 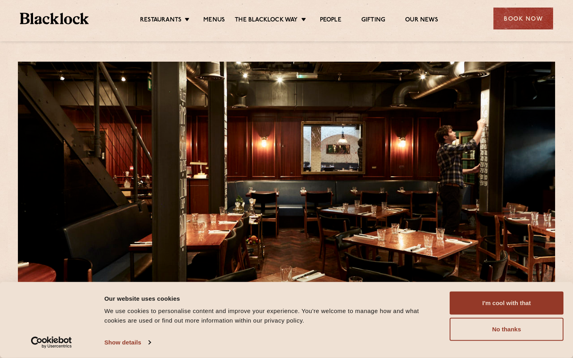 What do you see at coordinates (54, 18) in the screenshot?
I see `img: BL_Textured_Logo-footer-cropped.svg` at bounding box center [54, 18].